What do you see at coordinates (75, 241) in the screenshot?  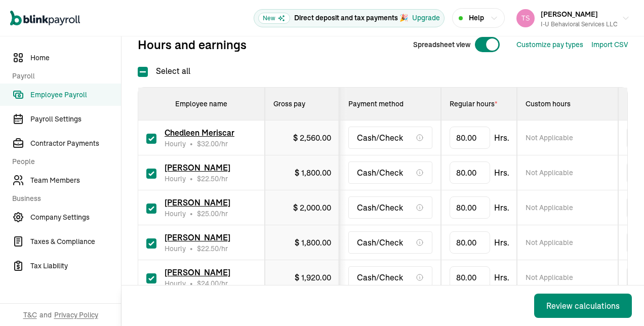 I see `span: Taxes & Compliance` at bounding box center [75, 241].